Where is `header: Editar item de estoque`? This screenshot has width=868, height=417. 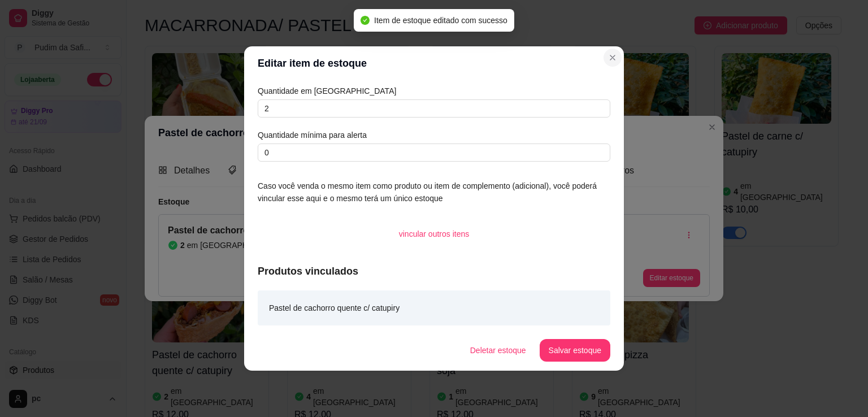
header: Editar item de estoque is located at coordinates (434, 63).